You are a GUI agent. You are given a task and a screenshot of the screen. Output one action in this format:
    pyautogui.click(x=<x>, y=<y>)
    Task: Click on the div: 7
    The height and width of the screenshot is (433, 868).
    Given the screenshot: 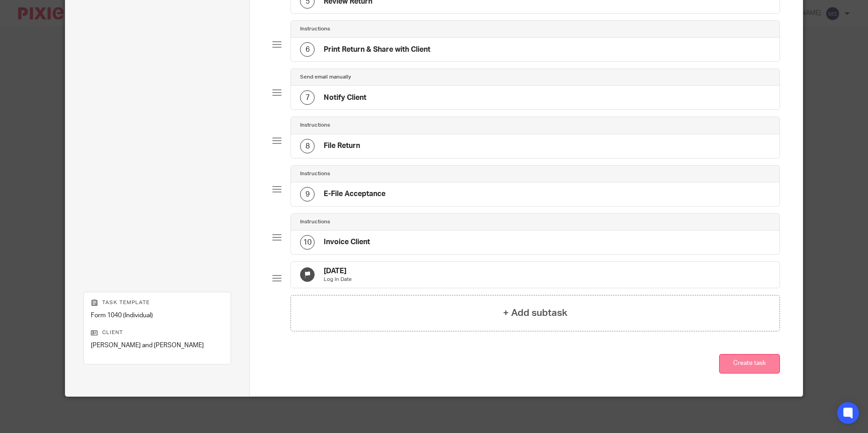 What is the action you would take?
    pyautogui.click(x=308, y=97)
    